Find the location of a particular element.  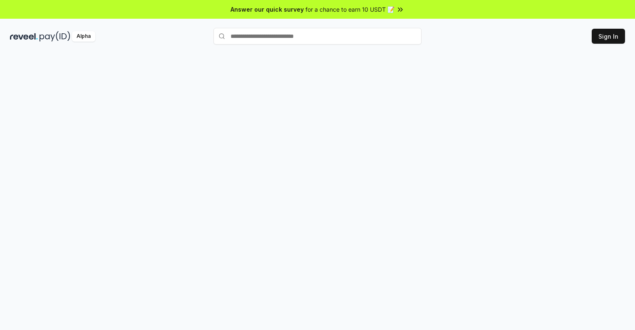

img: pay_id is located at coordinates (55, 36).